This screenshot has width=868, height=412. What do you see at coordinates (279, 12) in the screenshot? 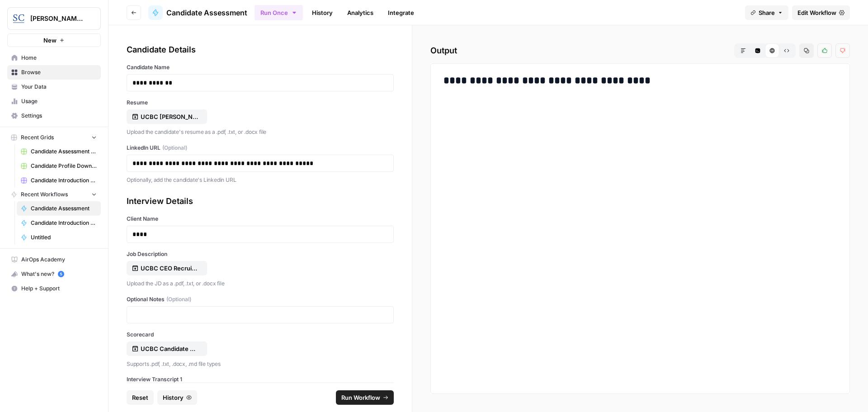
I see `button: Run Once` at bounding box center [279, 12].